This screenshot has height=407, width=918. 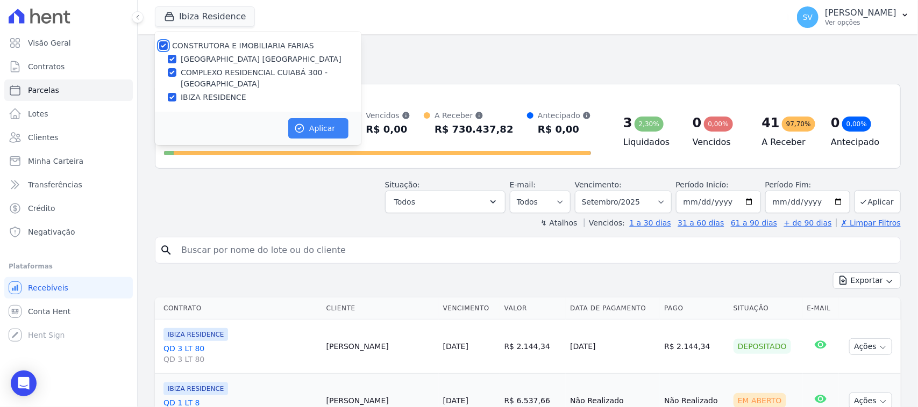 I want to click on div: 97,70%, so click(x=798, y=124).